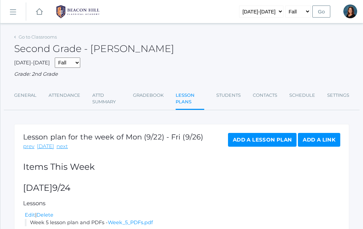 This screenshot has height=229, width=363. What do you see at coordinates (321, 11) in the screenshot?
I see `input: Go` at bounding box center [321, 11].